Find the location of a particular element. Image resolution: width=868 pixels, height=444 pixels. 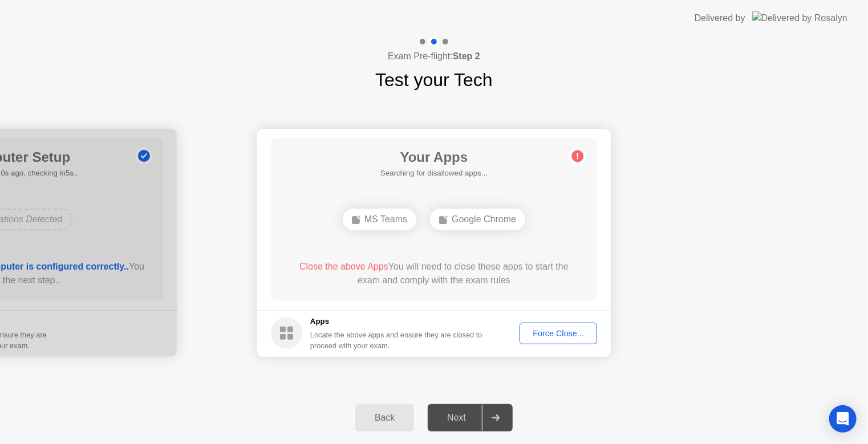

h5: Apps is located at coordinates (396, 322).